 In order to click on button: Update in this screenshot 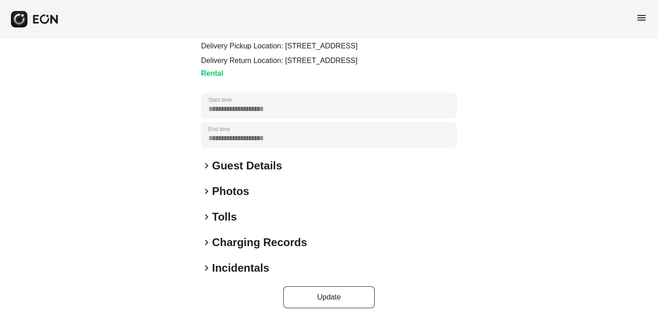, I will do `click(329, 298)`.